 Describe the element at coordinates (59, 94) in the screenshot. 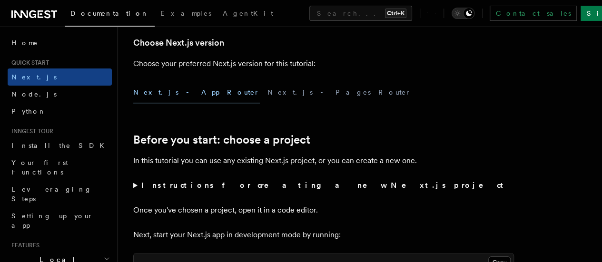

I see `a: Node.js` at that location.